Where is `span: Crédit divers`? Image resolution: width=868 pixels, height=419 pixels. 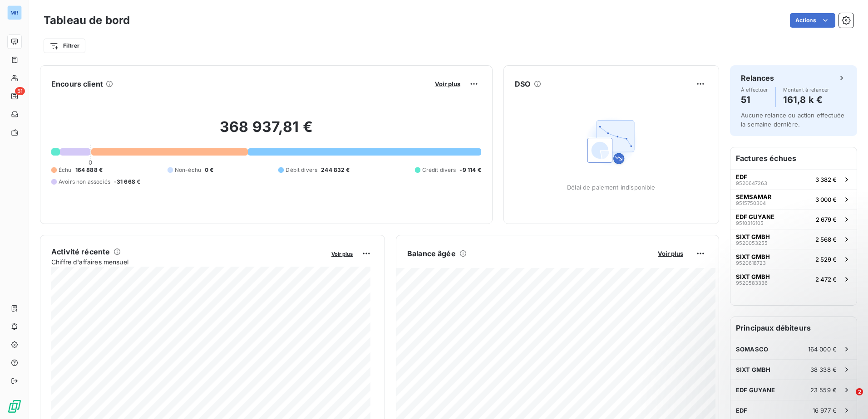
span: Crédit divers is located at coordinates (438, 170).